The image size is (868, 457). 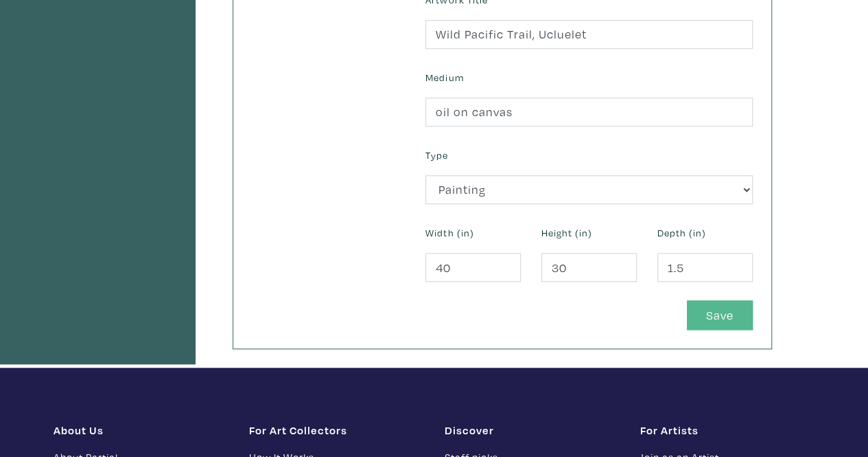 I want to click on label: Depth (in), so click(x=681, y=233).